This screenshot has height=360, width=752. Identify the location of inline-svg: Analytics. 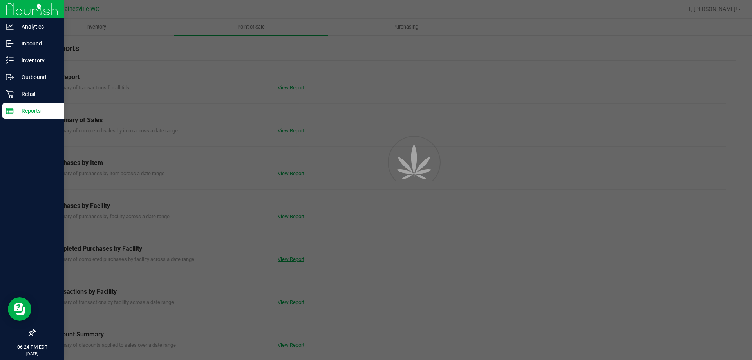
(10, 27).